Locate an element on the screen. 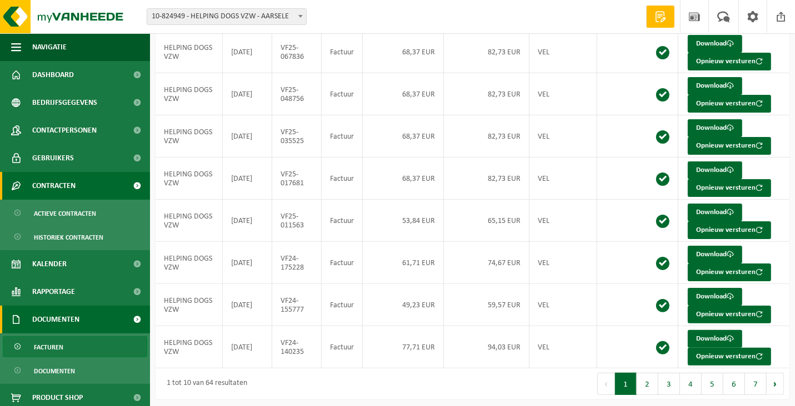 The image size is (795, 406). button: 4 is located at coordinates (690, 384).